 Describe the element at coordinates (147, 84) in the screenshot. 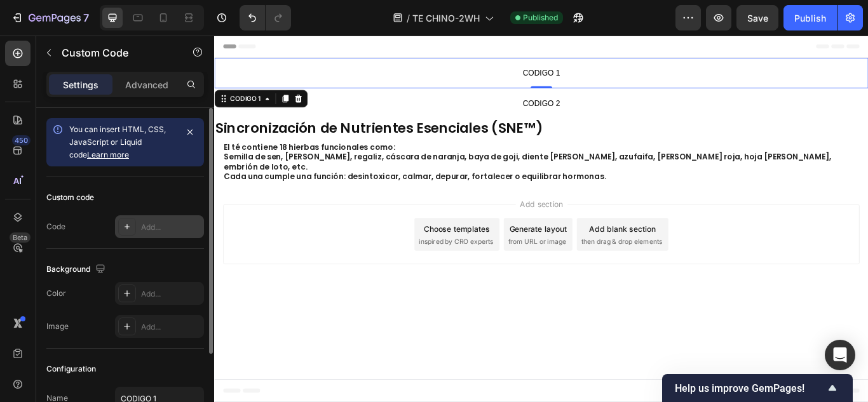

I see `p: Advanced` at that location.